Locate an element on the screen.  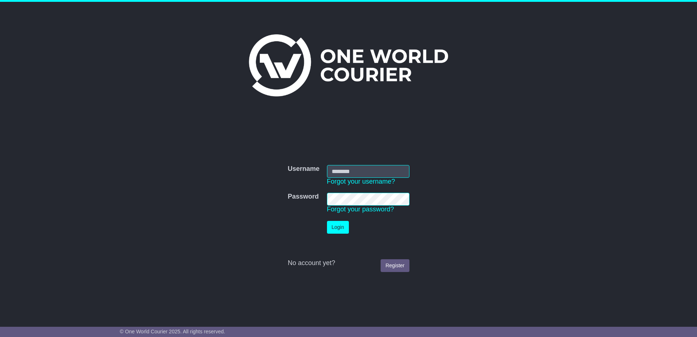
label: Username is located at coordinates (303, 169).